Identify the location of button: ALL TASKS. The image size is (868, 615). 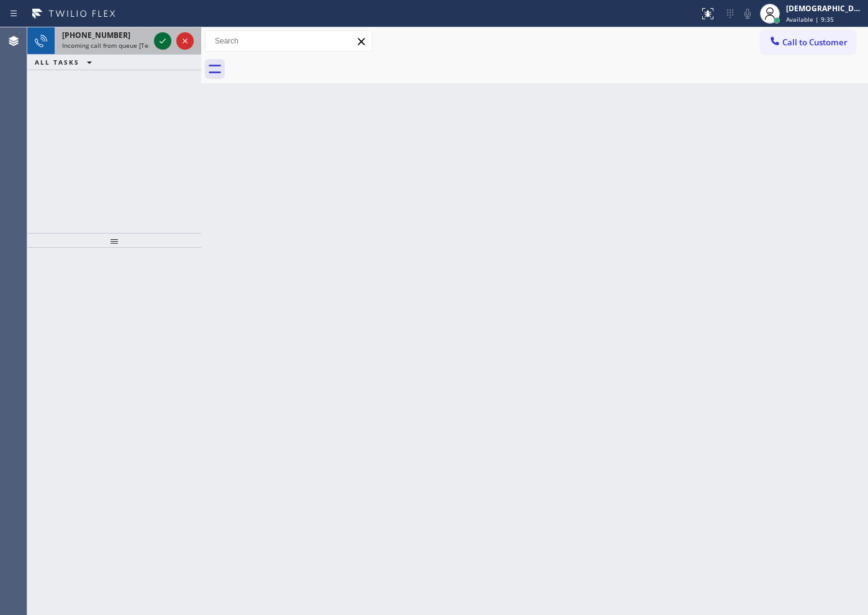
(66, 62).